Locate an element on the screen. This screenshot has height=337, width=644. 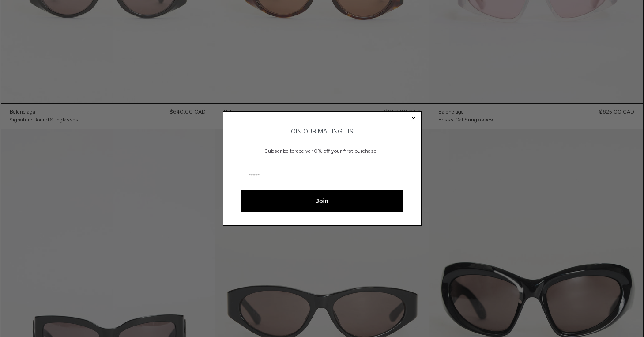
input: Email is located at coordinates (323, 176).